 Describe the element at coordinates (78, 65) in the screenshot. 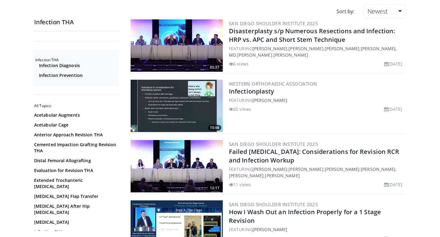

I see `a: Infection Diagnosis` at that location.